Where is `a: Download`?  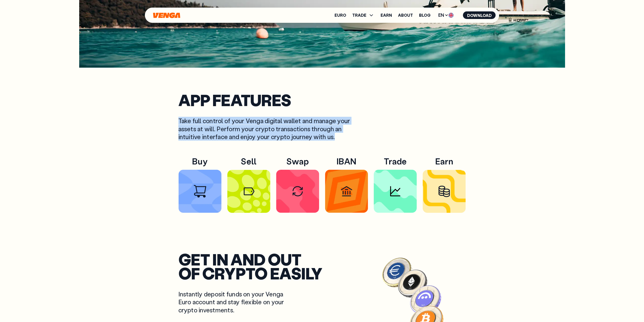 a: Download is located at coordinates (479, 15).